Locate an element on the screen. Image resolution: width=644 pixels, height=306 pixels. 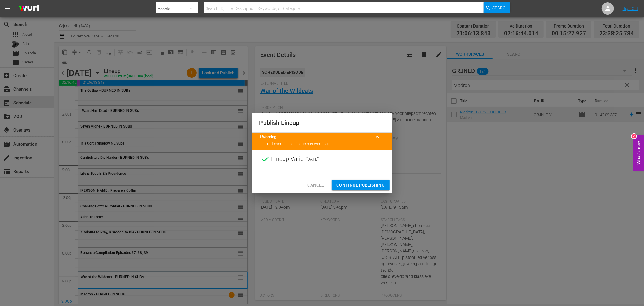
button: Continue Publishing is located at coordinates (361, 185).